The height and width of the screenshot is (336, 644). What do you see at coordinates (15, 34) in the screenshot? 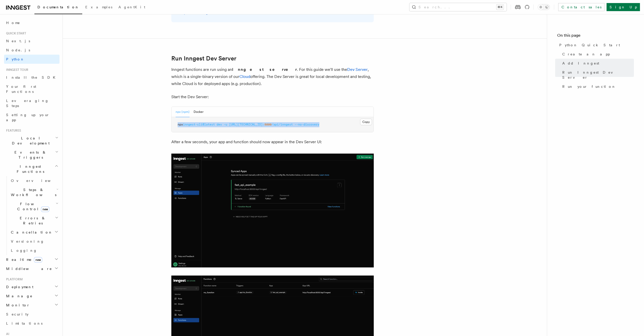
I see `span: Quick start` at bounding box center [15, 34].